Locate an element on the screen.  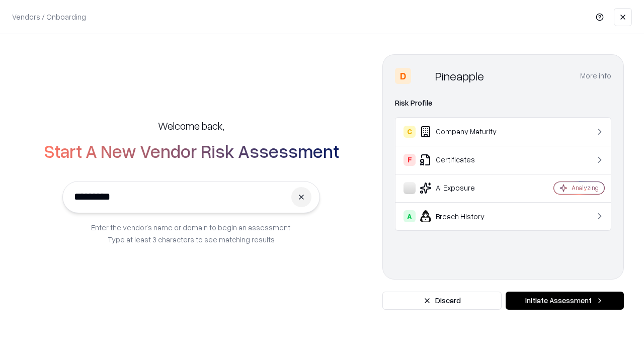
div: Pineapple is located at coordinates (459, 76).